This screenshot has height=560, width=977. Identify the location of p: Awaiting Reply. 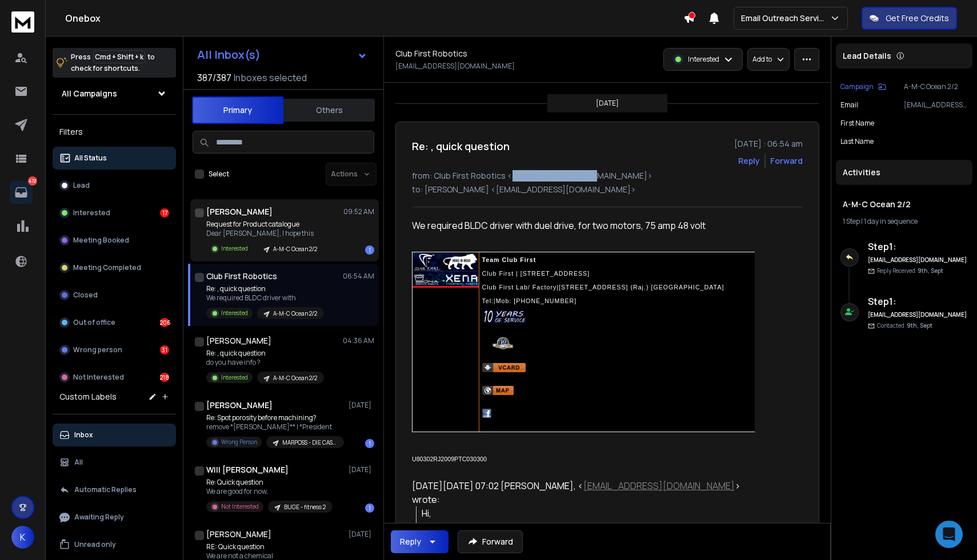
(99, 518).